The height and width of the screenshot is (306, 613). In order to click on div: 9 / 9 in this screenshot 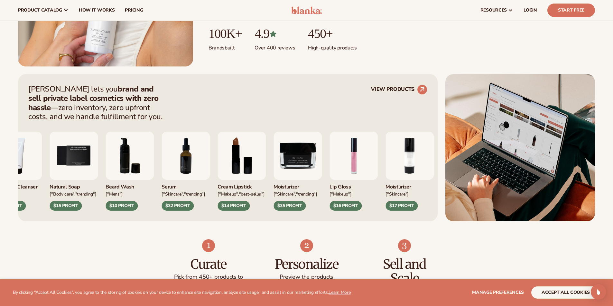, I will do `click(297, 171)`.